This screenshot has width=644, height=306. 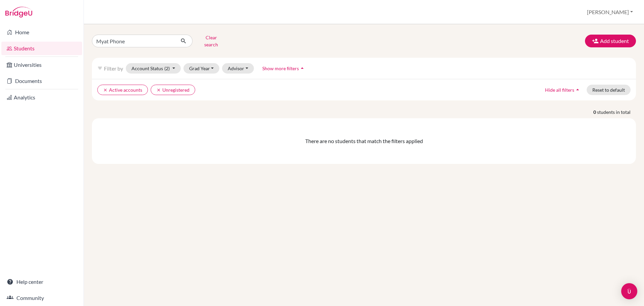 What do you see at coordinates (41, 32) in the screenshot?
I see `a: Home` at bounding box center [41, 32].